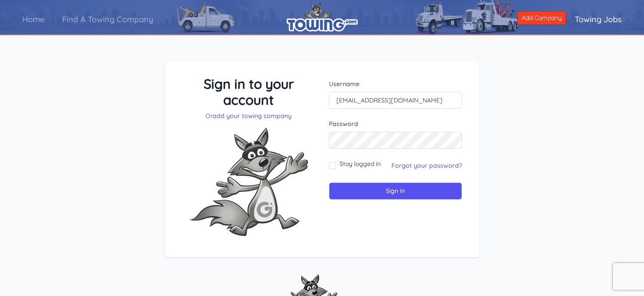 This screenshot has width=644, height=296. Describe the element at coordinates (252, 116) in the screenshot. I see `a: add your towing company` at that location.